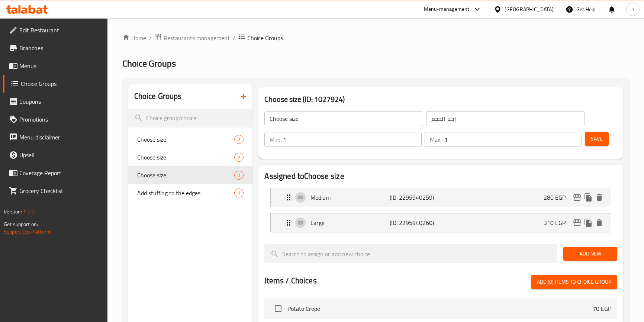 This screenshot has height=322, width=644. I want to click on div: Choices, so click(239, 157).